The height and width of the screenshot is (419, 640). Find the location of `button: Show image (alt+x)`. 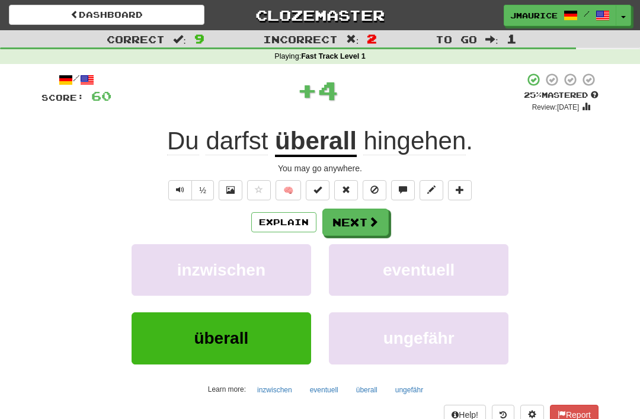

button: Show image (alt+x) is located at coordinates (231, 190).